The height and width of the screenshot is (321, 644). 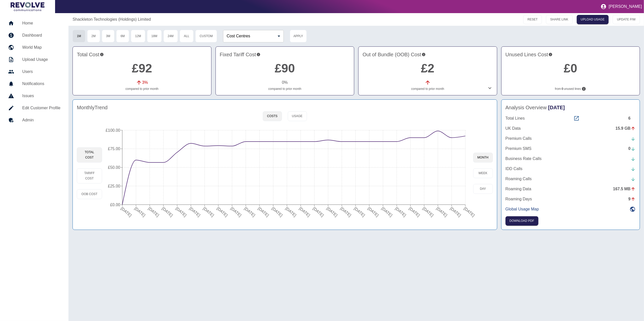 What do you see at coordinates (518, 189) in the screenshot?
I see `p: Roaming Data` at bounding box center [518, 189].